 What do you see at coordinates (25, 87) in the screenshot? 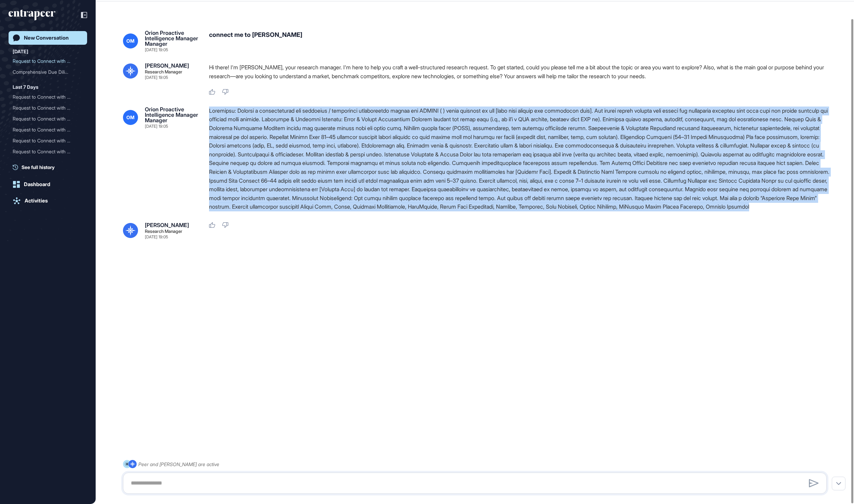
I see `div: Last 7 Days` at bounding box center [25, 87].